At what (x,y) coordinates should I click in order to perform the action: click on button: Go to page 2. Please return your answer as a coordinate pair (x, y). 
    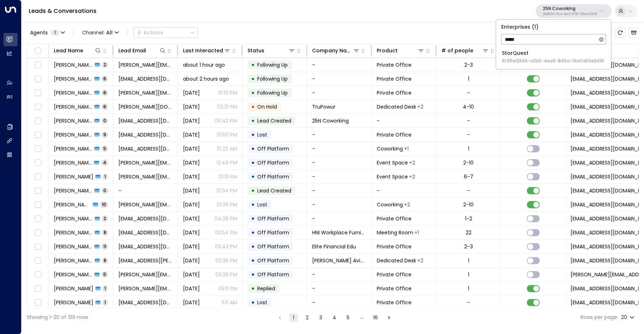
    Looking at the image, I should click on (307, 317).